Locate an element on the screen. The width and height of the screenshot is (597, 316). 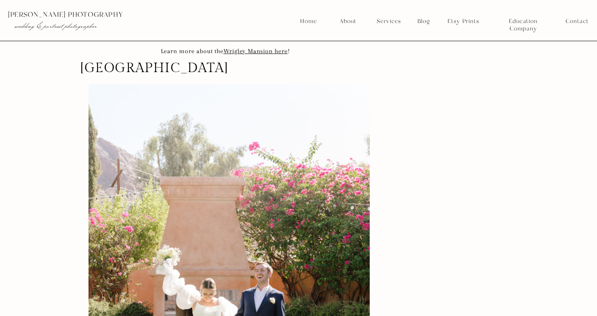
a: Contact is located at coordinates (577, 21).